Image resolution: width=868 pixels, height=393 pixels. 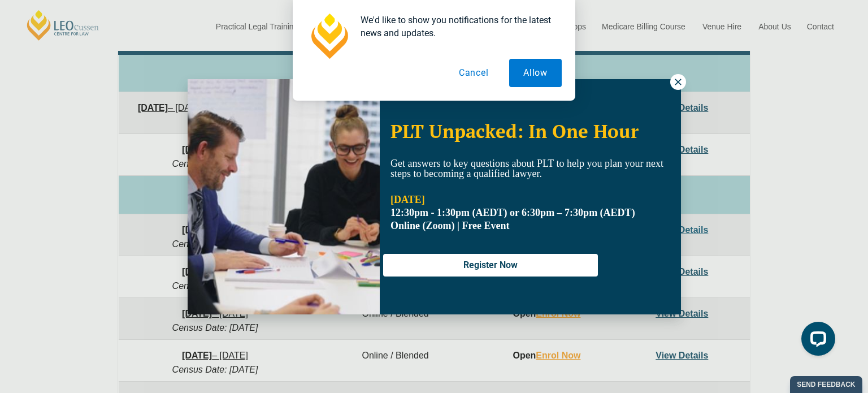 What do you see at coordinates (535, 73) in the screenshot?
I see `button: Allow` at bounding box center [535, 73].